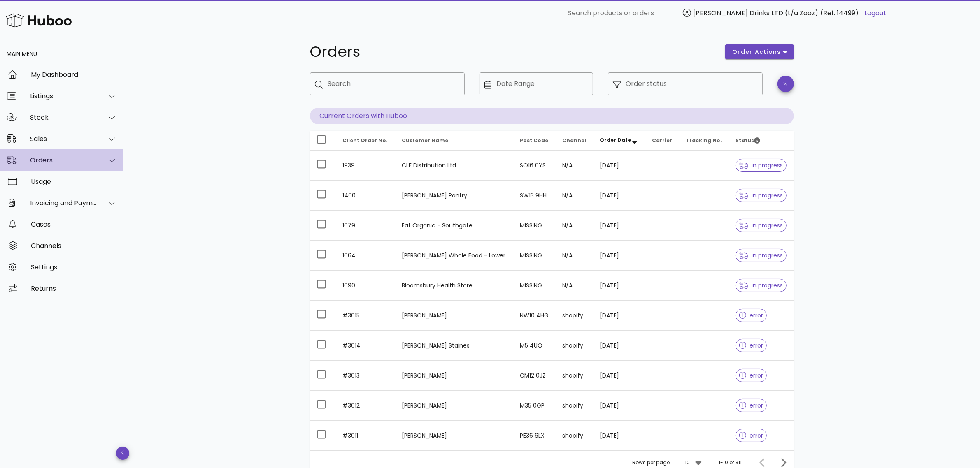 The width and height of the screenshot is (980, 468). What do you see at coordinates (619, 141) in the screenshot?
I see `th: Order Date: Sorted descending. Activate to remove sorting.` at bounding box center [619, 141].